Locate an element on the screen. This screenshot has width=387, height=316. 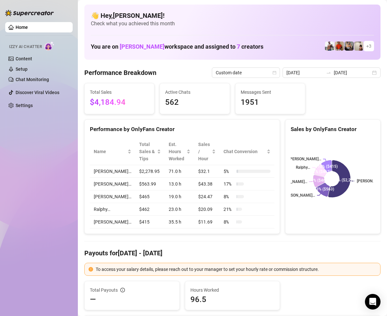
span: 562 is located at coordinates (195, 103).